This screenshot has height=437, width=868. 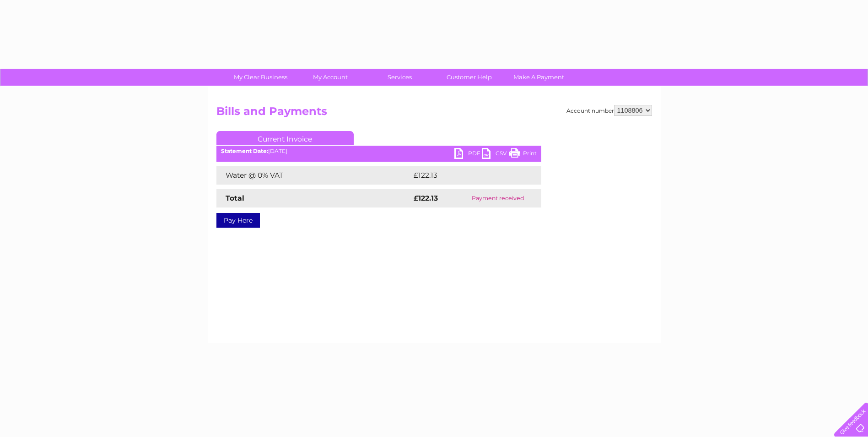 I want to click on a: PDF, so click(x=468, y=154).